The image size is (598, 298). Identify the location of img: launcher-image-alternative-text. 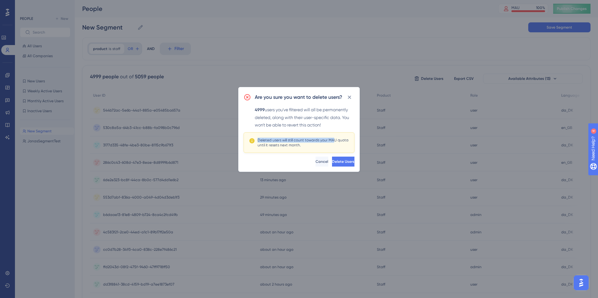
(9, 9).